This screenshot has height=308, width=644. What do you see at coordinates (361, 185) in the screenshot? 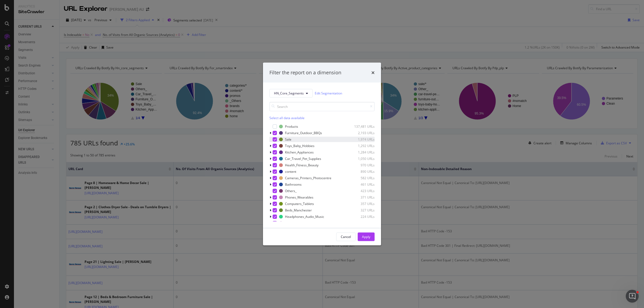
I see `div: 461 URLs` at bounding box center [361, 185].